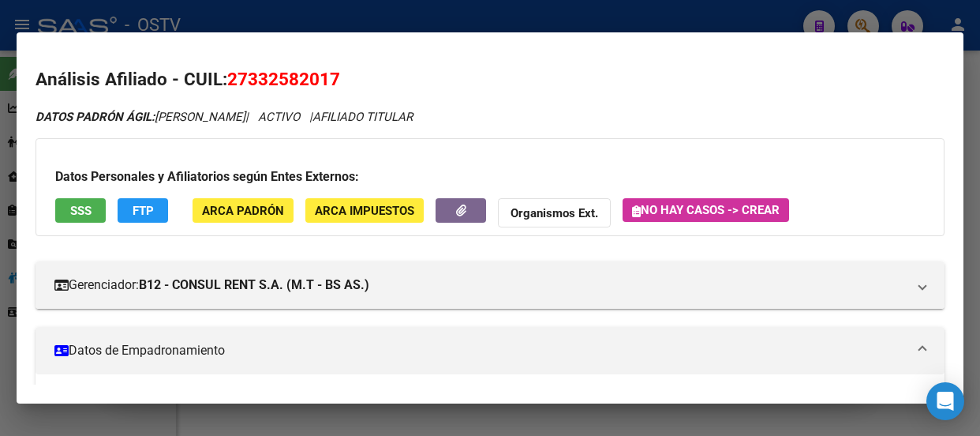 The image size is (980, 436). Describe the element at coordinates (554, 212) in the screenshot. I see `button: Organismos Ext.` at that location.